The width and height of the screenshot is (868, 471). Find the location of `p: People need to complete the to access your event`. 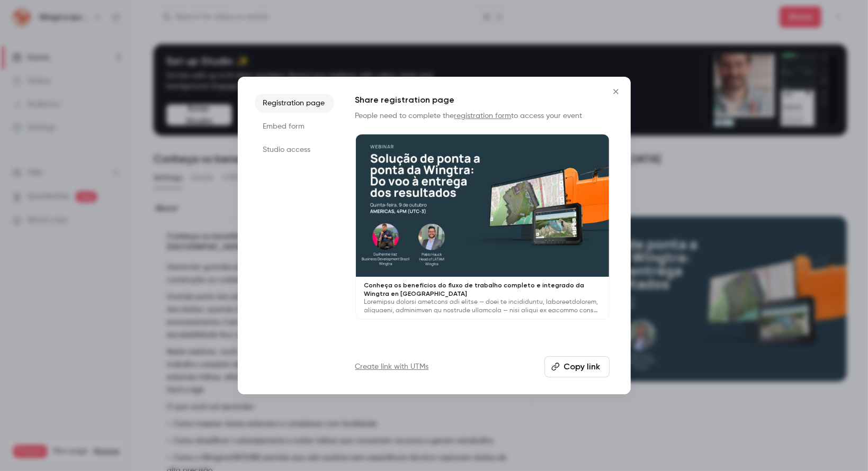

p: People need to complete the to access your event is located at coordinates (482, 116).